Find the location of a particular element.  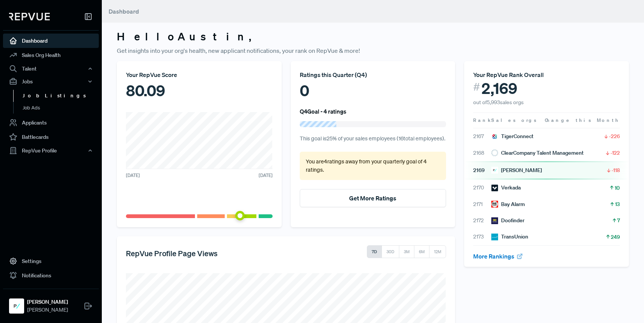

span: 249 is located at coordinates (615, 237).